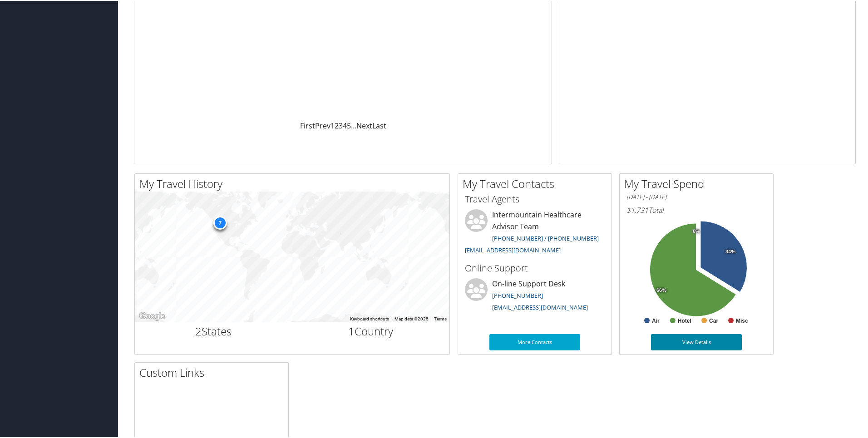  What do you see at coordinates (696, 210) in the screenshot?
I see `h6: Total` at bounding box center [696, 210].